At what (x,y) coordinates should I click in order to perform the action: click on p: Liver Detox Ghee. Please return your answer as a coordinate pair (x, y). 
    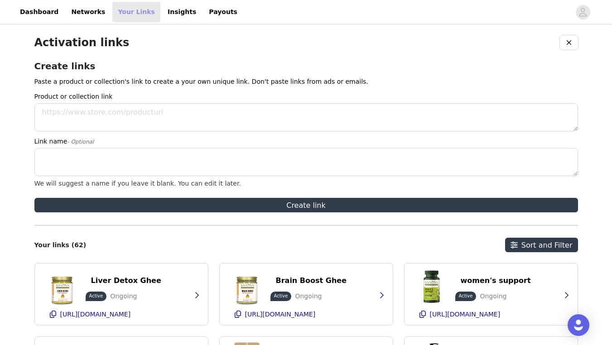
    Looking at the image, I should click on (126, 280).